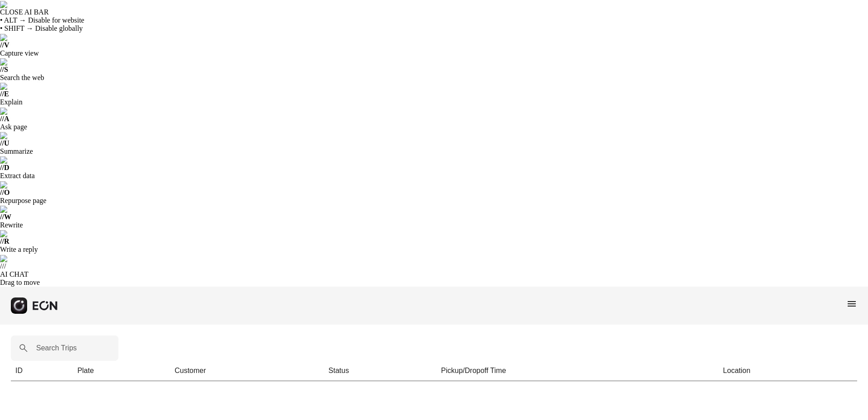 Image resolution: width=868 pixels, height=420 pixels. Describe the element at coordinates (56, 349) in the screenshot. I see `label: Search Trips` at that location.